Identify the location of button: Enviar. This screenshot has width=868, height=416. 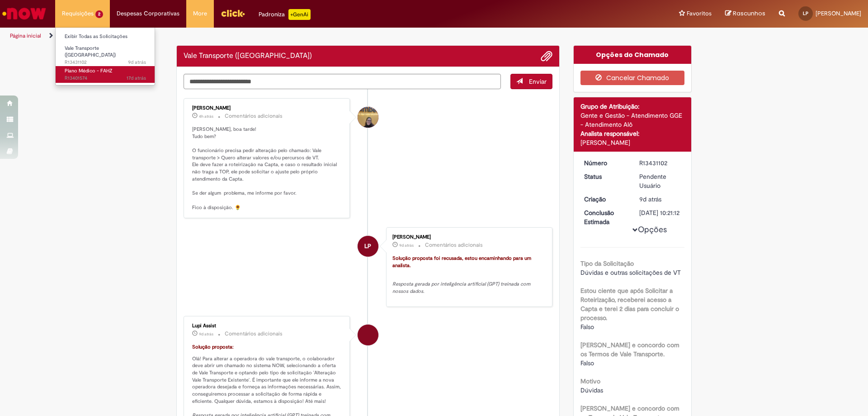
(531, 81).